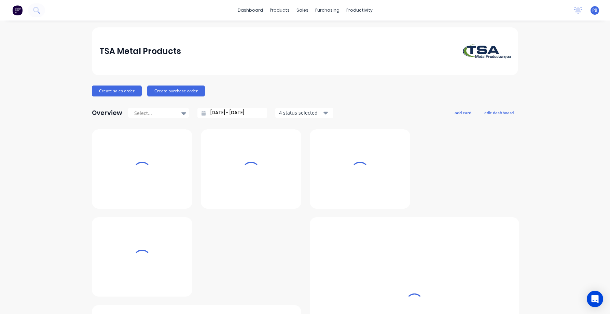 The height and width of the screenshot is (314, 610). I want to click on div: purchasing, so click(327, 10).